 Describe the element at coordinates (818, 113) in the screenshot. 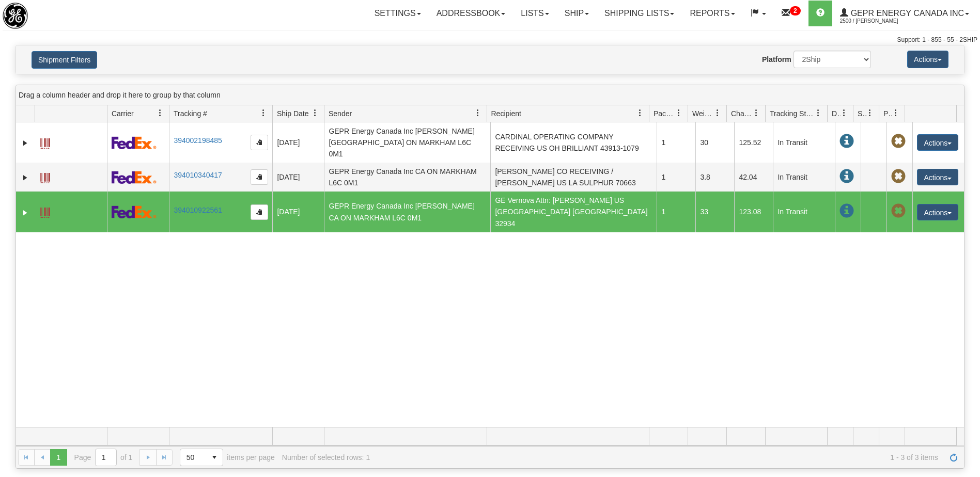

I see `a: Tracking Status filter column settings` at that location.